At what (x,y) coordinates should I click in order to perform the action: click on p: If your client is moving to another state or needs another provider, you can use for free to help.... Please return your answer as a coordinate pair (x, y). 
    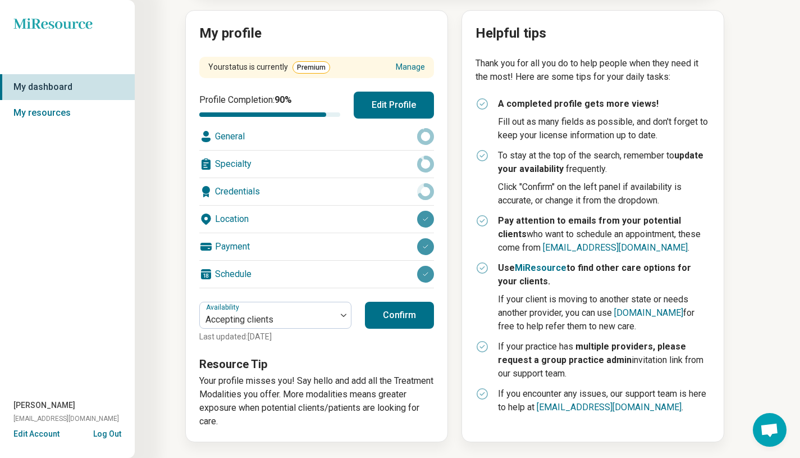
    Looking at the image, I should click on (604, 313).